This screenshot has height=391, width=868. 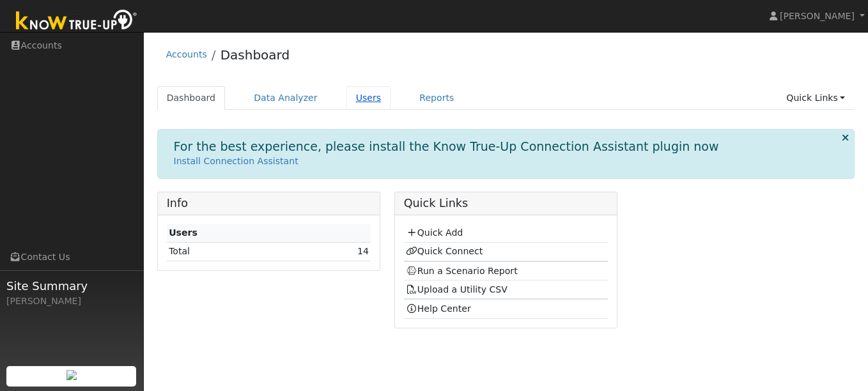 I want to click on img: Know True-Up, so click(x=77, y=21).